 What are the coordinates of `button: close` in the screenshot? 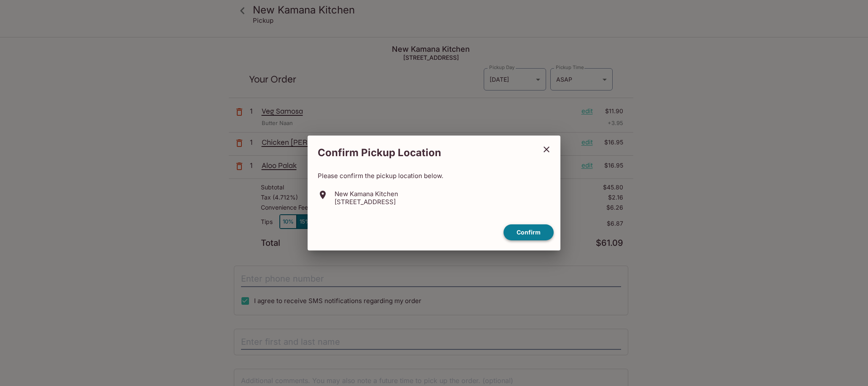 It's located at (546, 149).